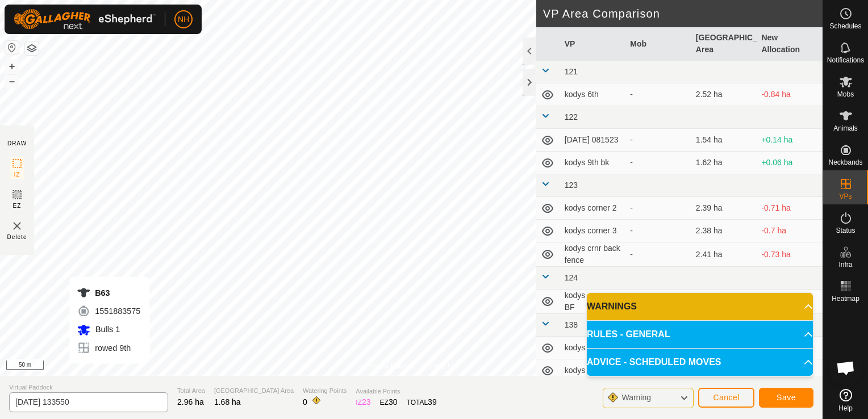 The width and height of the screenshot is (868, 419). What do you see at coordinates (593, 302) in the screenshot?
I see `td: kodys corner 3 BF` at bounding box center [593, 302].